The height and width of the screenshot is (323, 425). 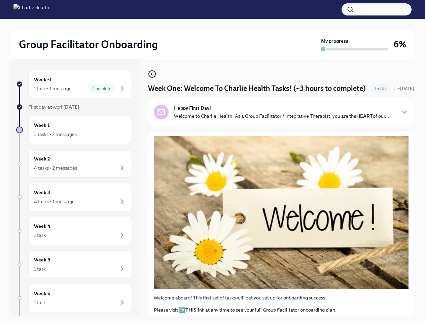 What do you see at coordinates (334, 41) in the screenshot?
I see `strong: My progress` at bounding box center [334, 41].